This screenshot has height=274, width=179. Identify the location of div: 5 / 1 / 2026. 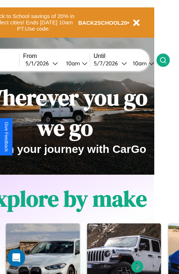
(39, 63).